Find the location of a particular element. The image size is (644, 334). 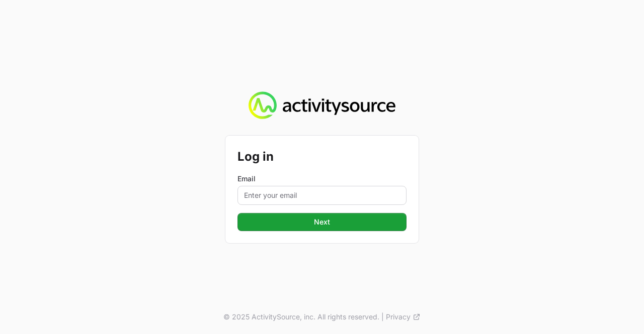

h2: Log in is located at coordinates (322, 157).